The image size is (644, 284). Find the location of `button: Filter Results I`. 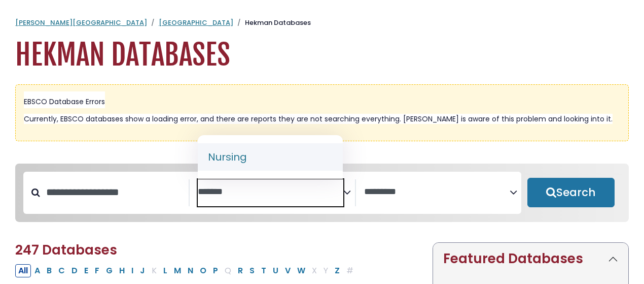

button: Filter Results I is located at coordinates (132, 271).